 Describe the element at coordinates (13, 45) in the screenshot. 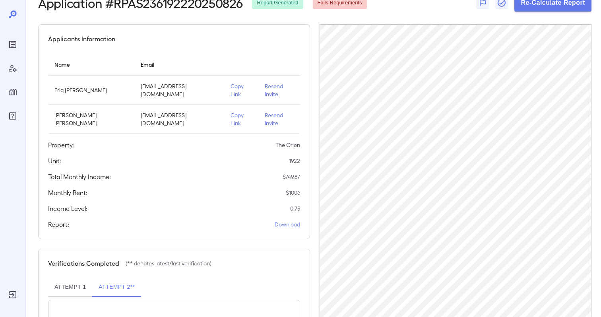

I see `div: Reports` at that location.